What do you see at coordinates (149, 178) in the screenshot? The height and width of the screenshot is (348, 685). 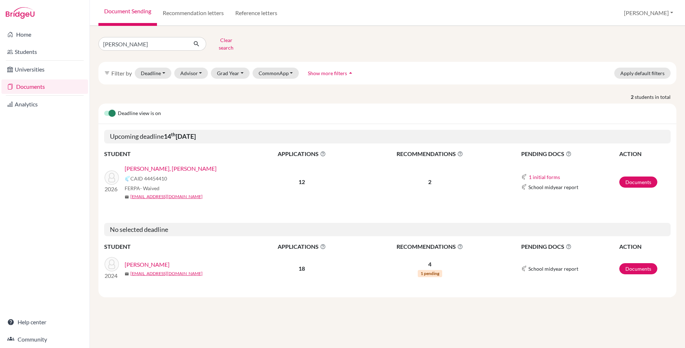 I see `span: CAID 44454410` at bounding box center [149, 178].